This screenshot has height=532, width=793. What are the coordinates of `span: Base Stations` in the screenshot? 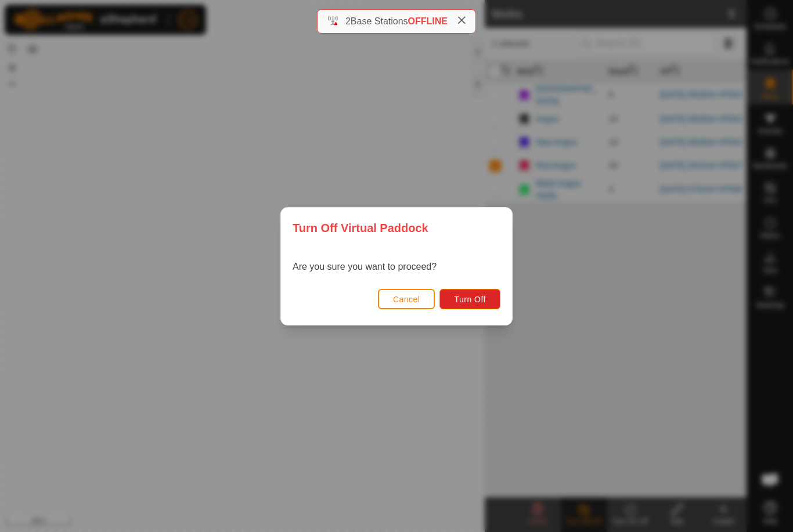 It's located at (379, 21).